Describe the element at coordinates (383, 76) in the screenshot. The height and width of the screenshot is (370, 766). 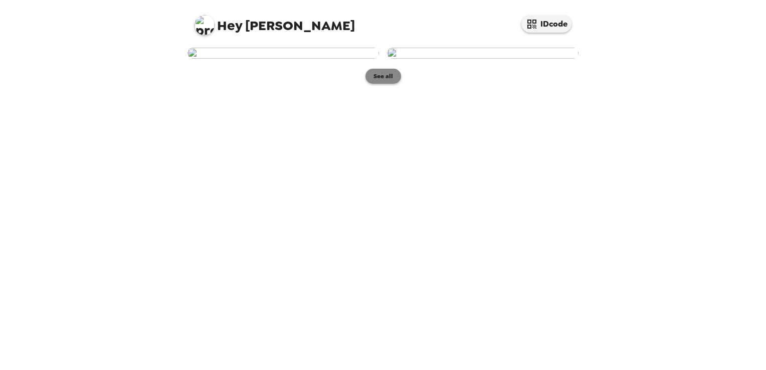
I see `button: See all` at that location.